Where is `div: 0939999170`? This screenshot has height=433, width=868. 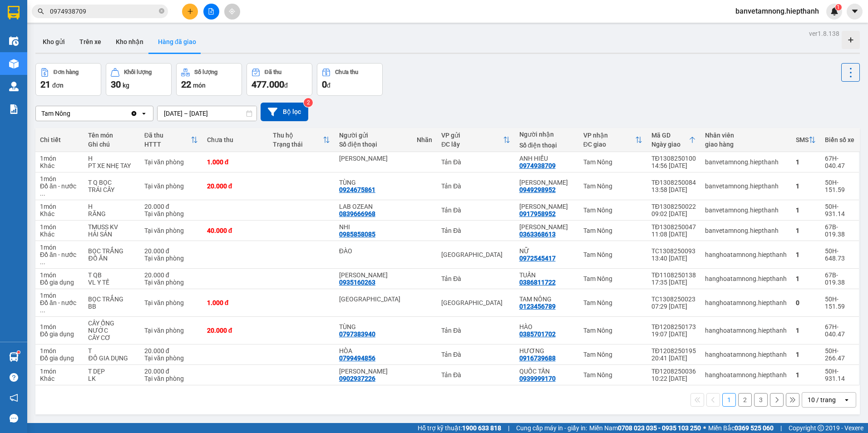
div: 0939999170 is located at coordinates (538, 378).